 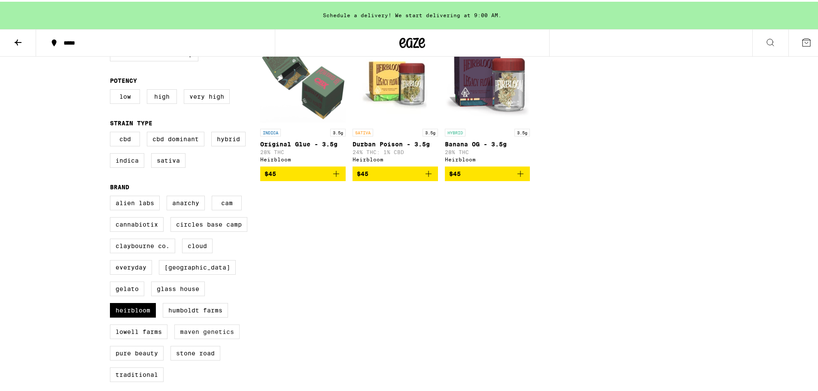 What do you see at coordinates (209, 223) in the screenshot?
I see `label: Circles Base Camp` at bounding box center [209, 223].